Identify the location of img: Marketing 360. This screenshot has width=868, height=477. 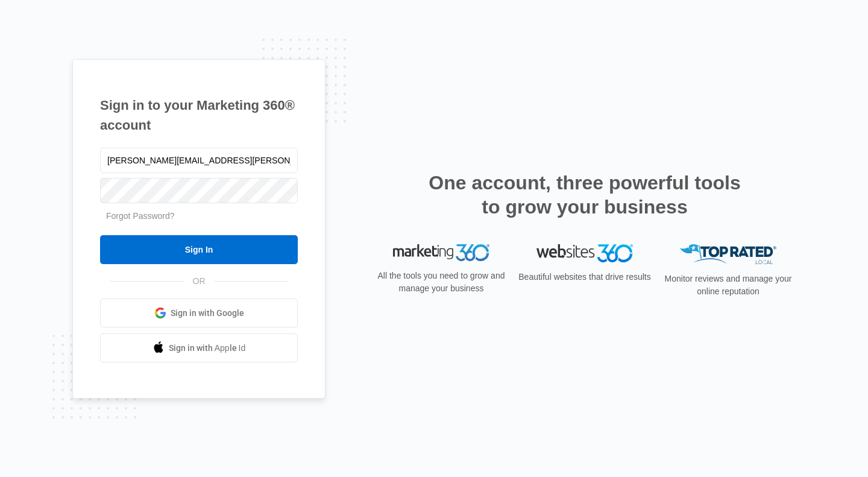
(442, 252).